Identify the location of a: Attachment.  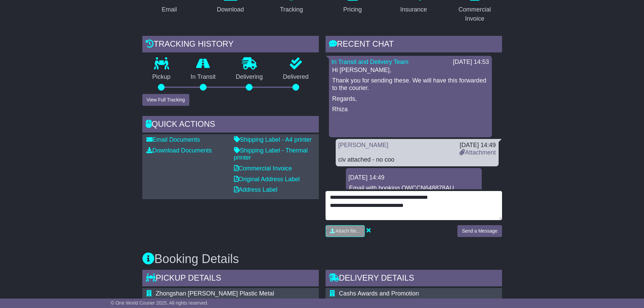
(477, 153).